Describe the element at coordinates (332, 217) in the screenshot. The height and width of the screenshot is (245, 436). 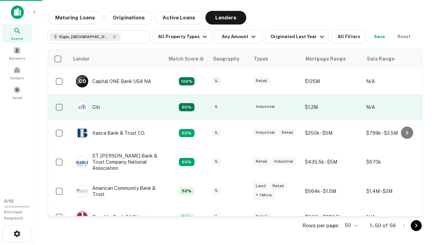
I see `td: $500k - $880.5k` at that location.